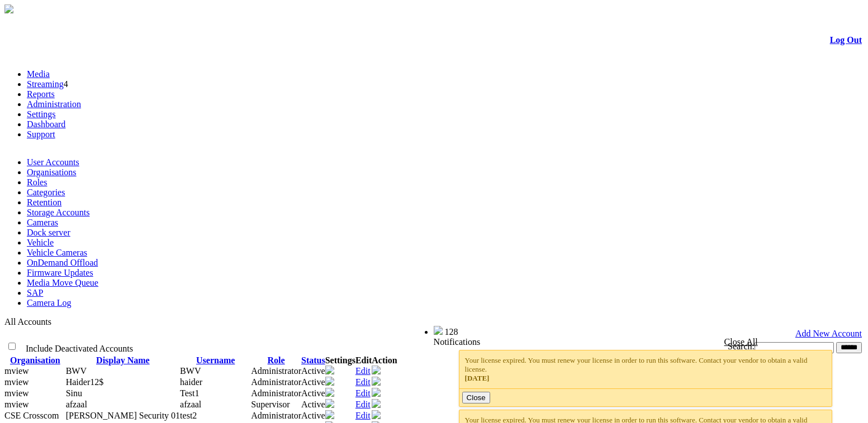  Describe the element at coordinates (35, 360) in the screenshot. I see `a: Organisation` at that location.